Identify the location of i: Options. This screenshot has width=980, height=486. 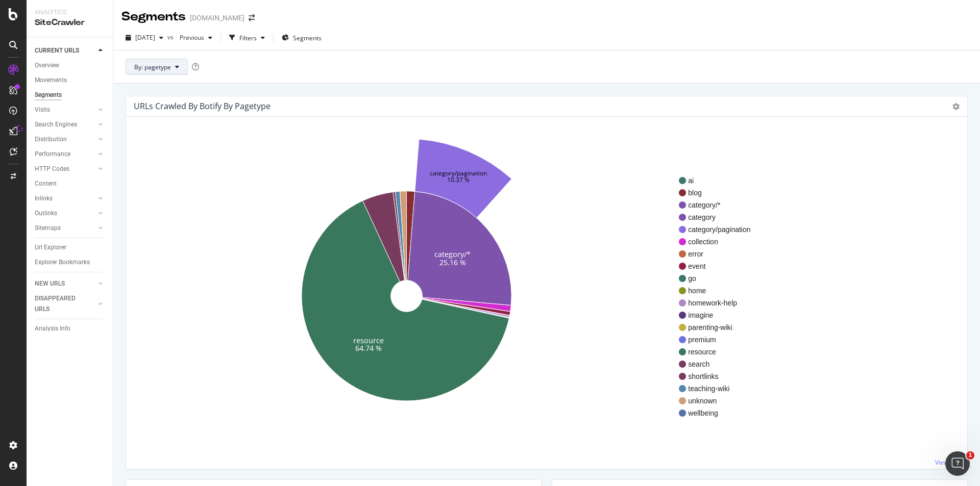
(956, 107).